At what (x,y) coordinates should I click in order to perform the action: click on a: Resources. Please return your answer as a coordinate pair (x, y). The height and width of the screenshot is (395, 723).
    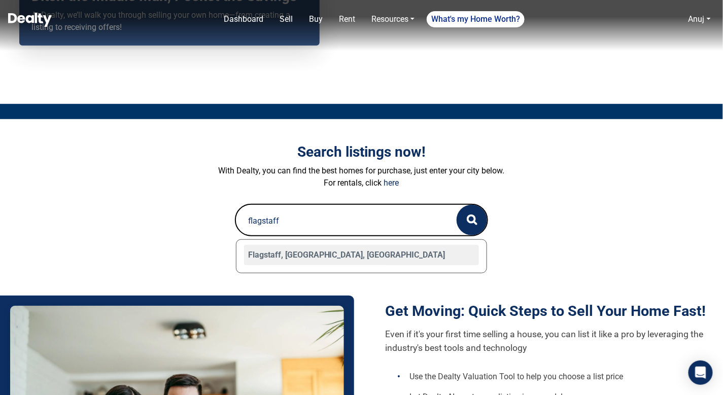
    Looking at the image, I should click on (392, 19).